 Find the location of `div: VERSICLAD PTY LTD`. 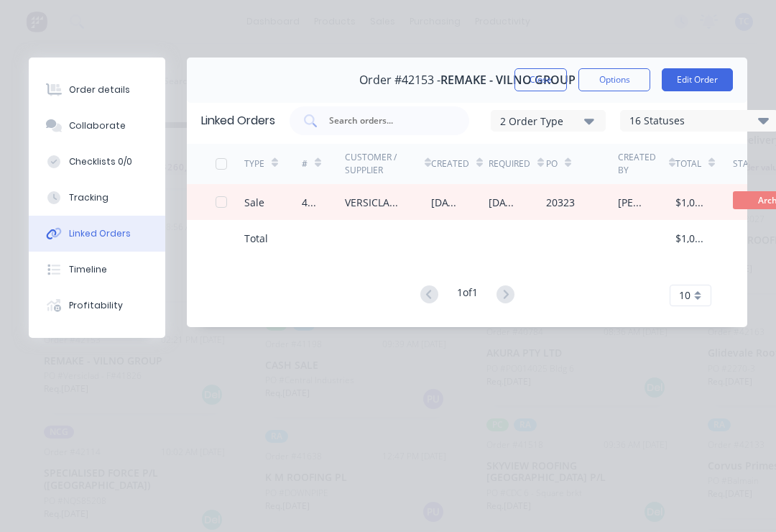

div: VERSICLAD PTY LTD is located at coordinates (374, 202).